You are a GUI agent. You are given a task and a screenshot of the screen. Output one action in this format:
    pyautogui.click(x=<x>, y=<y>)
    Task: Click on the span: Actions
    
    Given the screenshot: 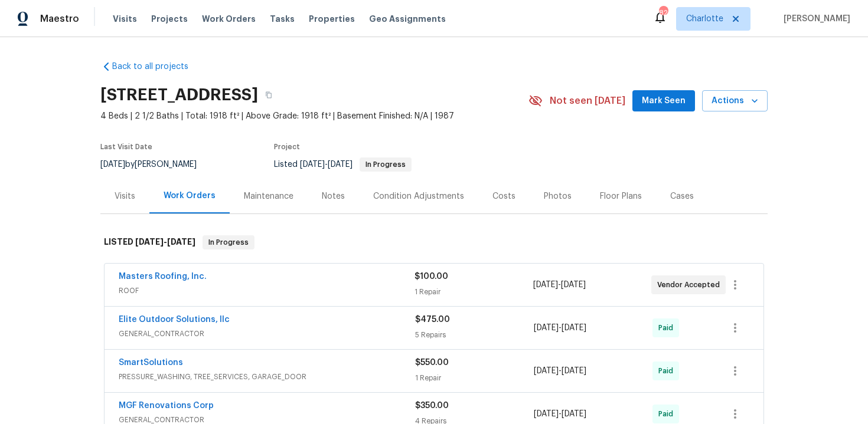 What is the action you would take?
    pyautogui.click(x=734, y=101)
    